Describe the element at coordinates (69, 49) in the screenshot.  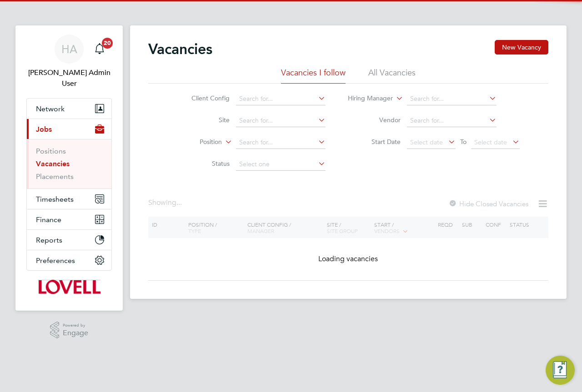
I see `span: HA` at that location.